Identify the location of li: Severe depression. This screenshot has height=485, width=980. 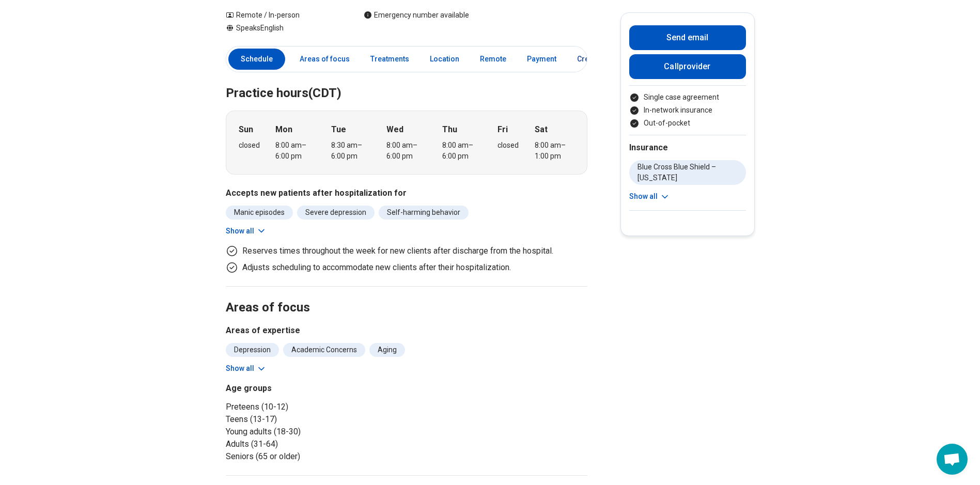
(336, 212).